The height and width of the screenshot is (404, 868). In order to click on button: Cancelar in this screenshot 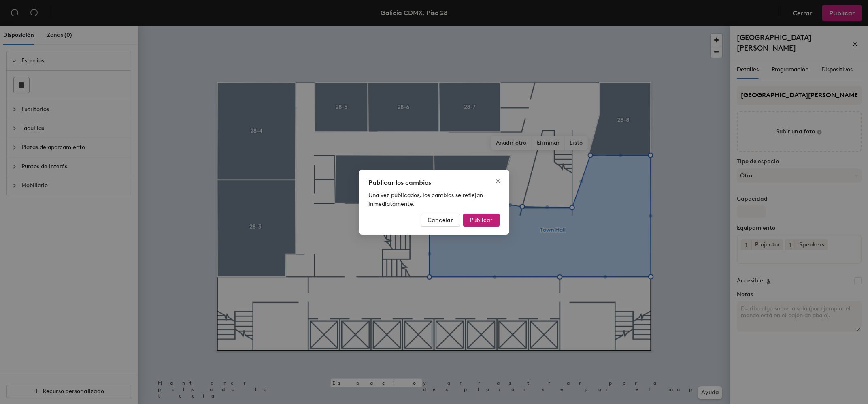, I will do `click(440, 220)`.